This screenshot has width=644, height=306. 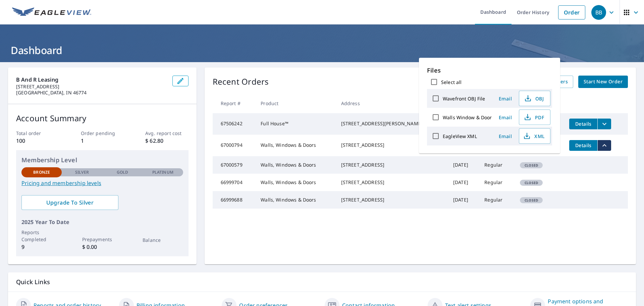 I want to click on td: Full House™, so click(x=295, y=124).